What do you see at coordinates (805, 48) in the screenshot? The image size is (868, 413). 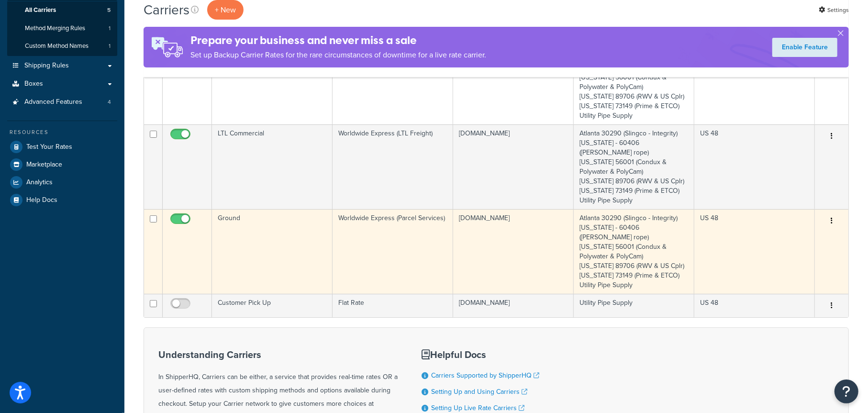 I see `a: Enable Feature` at bounding box center [805, 48].